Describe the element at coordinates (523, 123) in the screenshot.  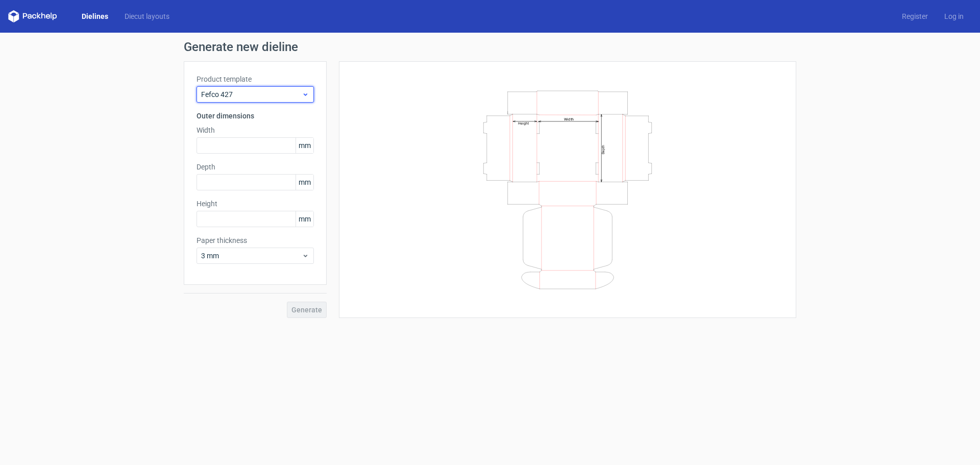
I see `text: Height` at that location.